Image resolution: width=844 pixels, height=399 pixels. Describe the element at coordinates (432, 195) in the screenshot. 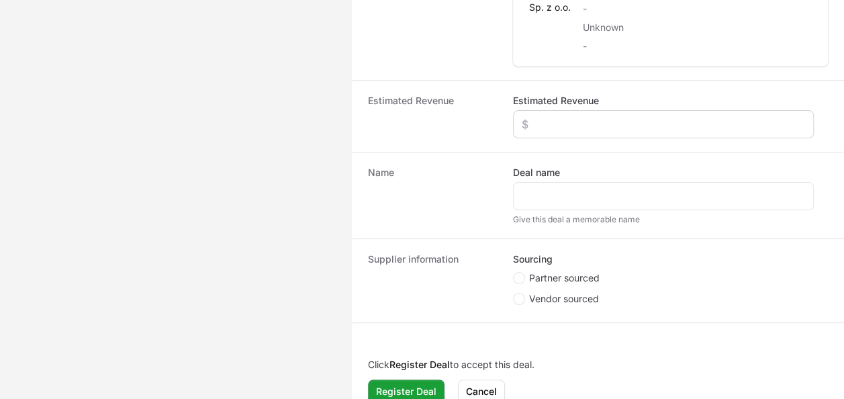

I see `dt: Name` at that location.